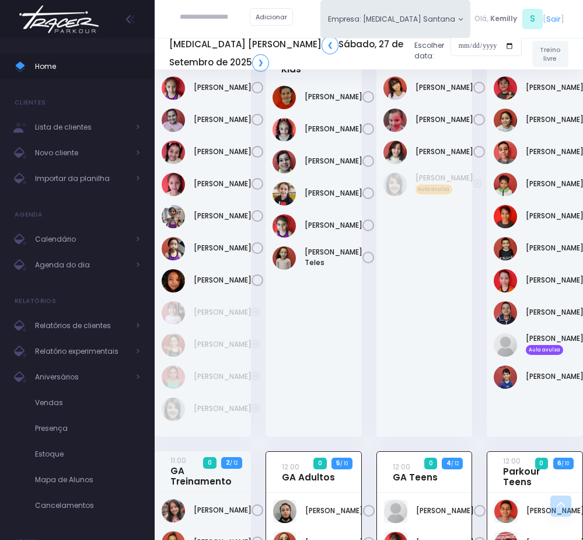 This screenshot has width=583, height=540. Describe the element at coordinates (395, 120) in the screenshot. I see `img: Isabela Maximiano Valga Neves` at that location.